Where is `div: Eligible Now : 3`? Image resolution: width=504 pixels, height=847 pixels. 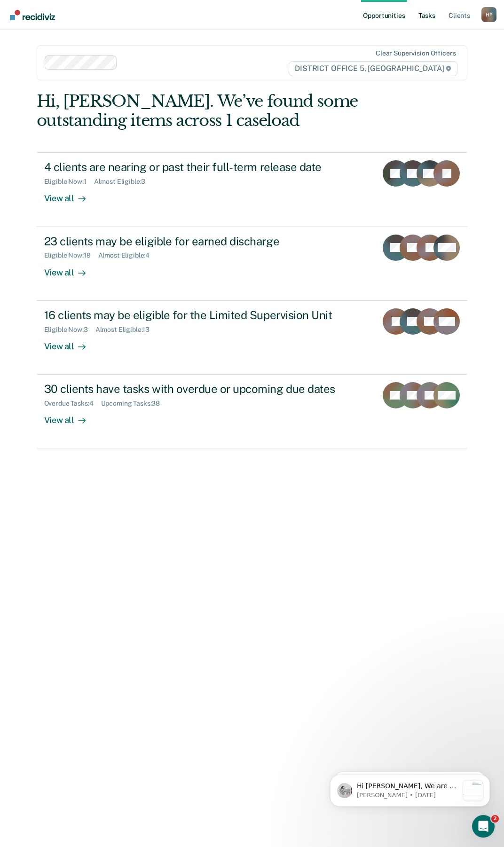
div: Eligible Now : 3 is located at coordinates (69, 330).